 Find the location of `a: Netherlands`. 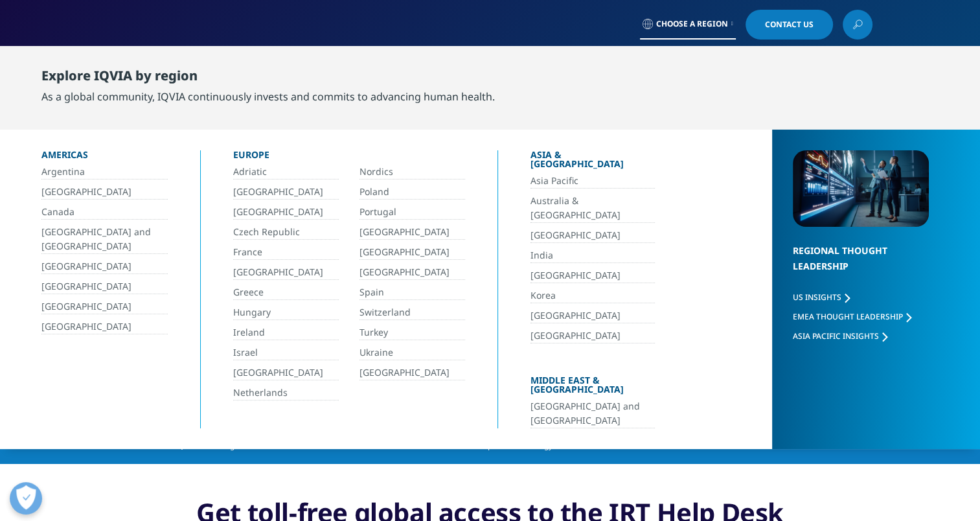

a: Netherlands is located at coordinates (285, 393).